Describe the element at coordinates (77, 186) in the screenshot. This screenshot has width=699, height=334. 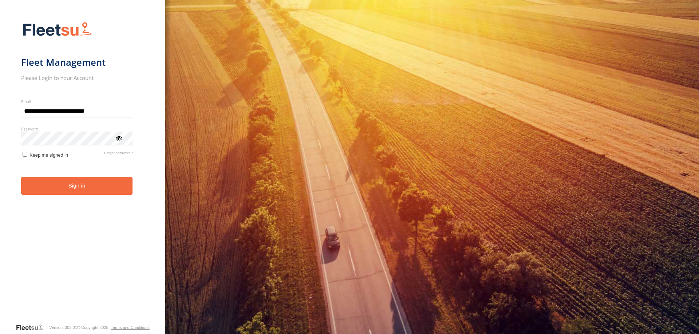
I see `button: Sign in` at that location.